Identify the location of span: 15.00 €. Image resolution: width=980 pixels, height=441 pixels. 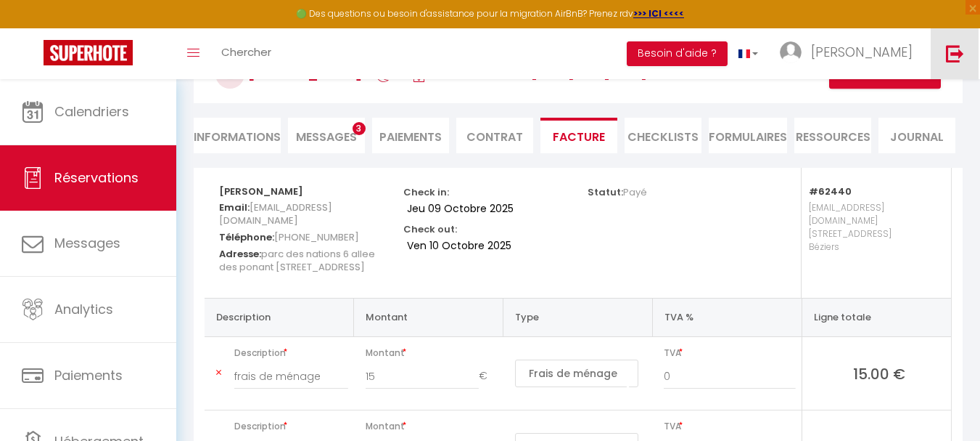
(879, 373).